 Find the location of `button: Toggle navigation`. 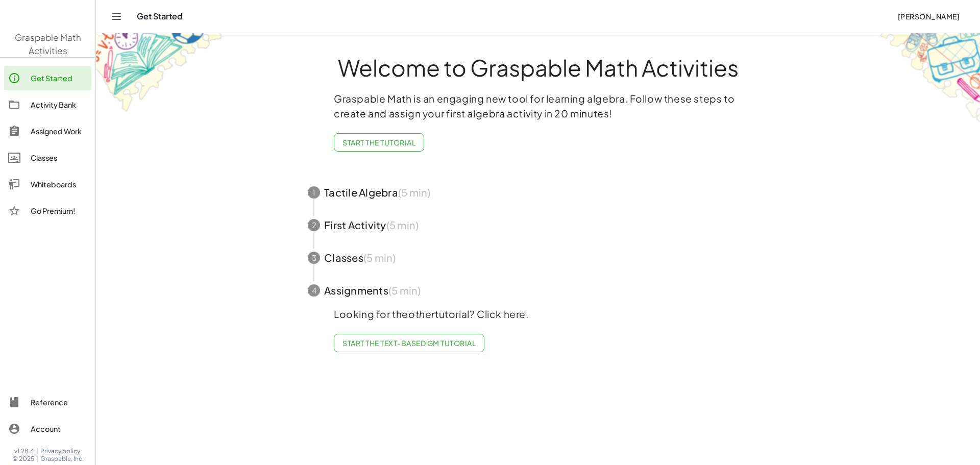

button: Toggle navigation is located at coordinates (116, 16).